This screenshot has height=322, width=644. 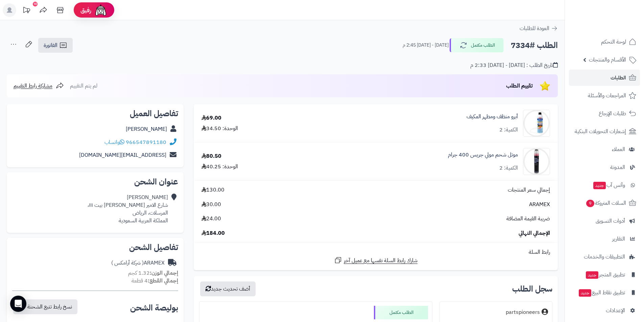 I want to click on span: إشعارات التحويلات البنكية, so click(x=601, y=132).